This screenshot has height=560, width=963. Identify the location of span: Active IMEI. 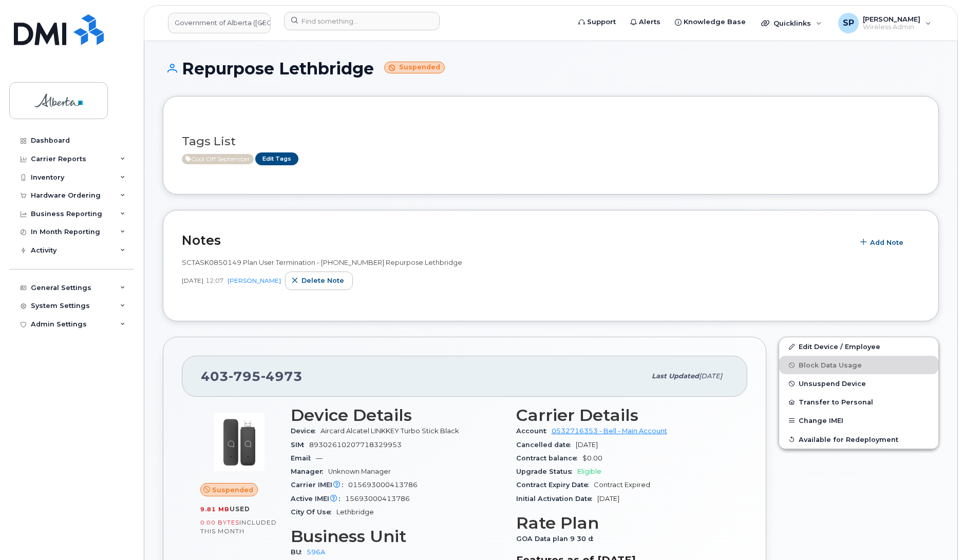
(318, 498).